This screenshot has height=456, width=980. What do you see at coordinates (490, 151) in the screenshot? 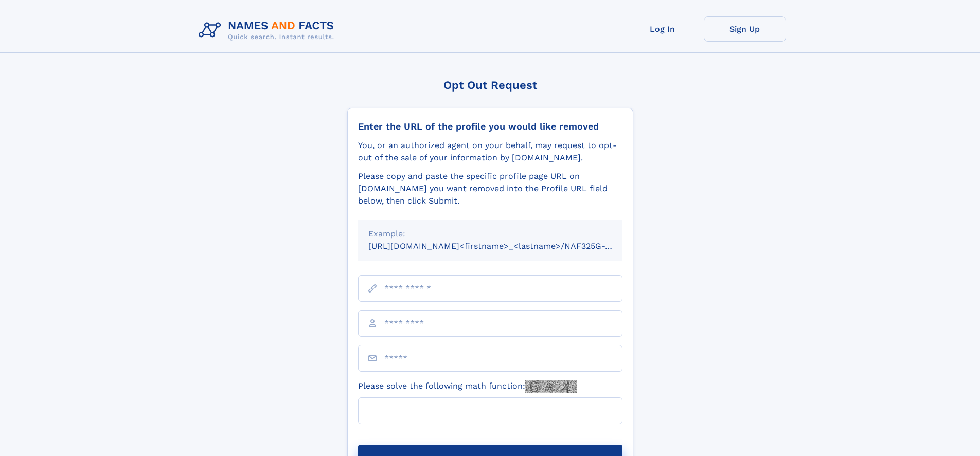
I see `div: You, or an authorized agent on your behalf, may request to opt-out of the sale of your informatio...` at bounding box center [490, 151].